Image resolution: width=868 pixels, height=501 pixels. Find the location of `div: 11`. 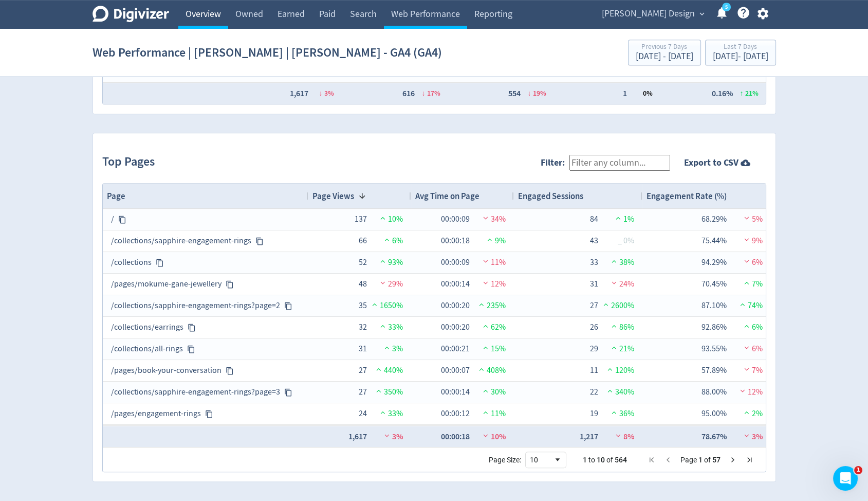

div: 11 is located at coordinates (586, 370).